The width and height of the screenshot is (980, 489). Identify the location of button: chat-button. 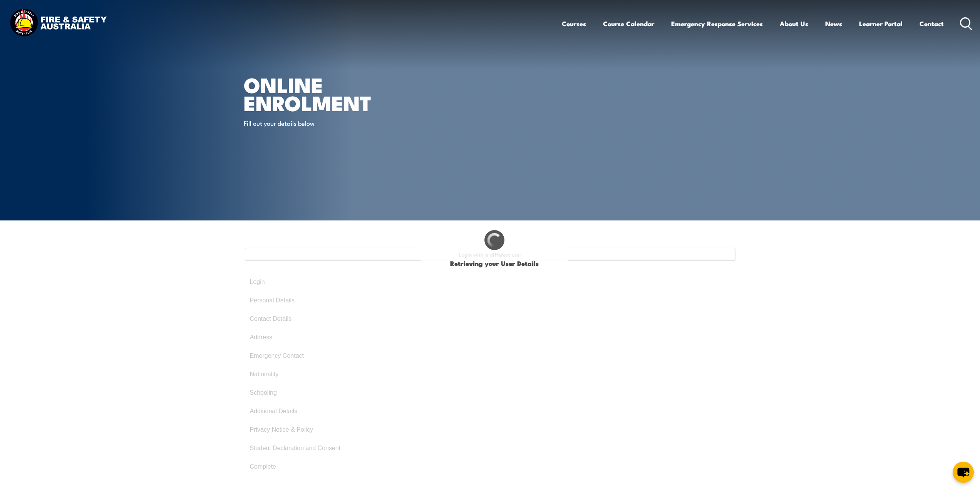
(963, 472).